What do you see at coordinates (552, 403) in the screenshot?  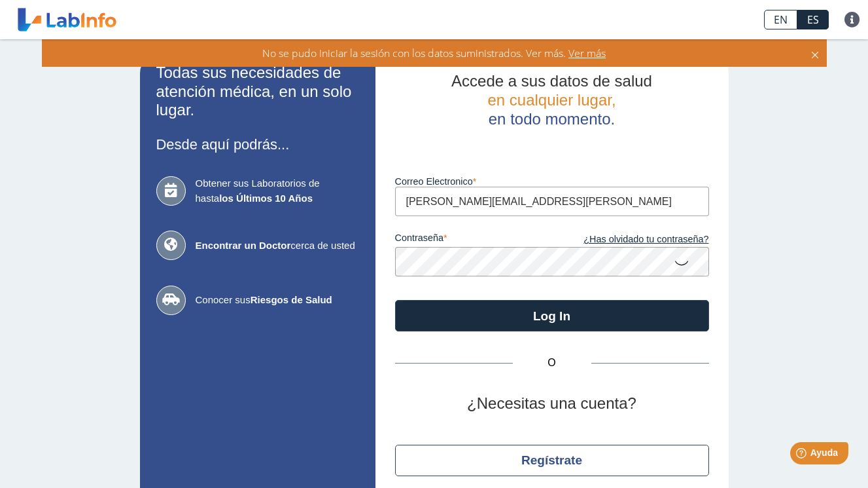 I see `h2: ¿Necesitas una cuenta?` at bounding box center [552, 403].